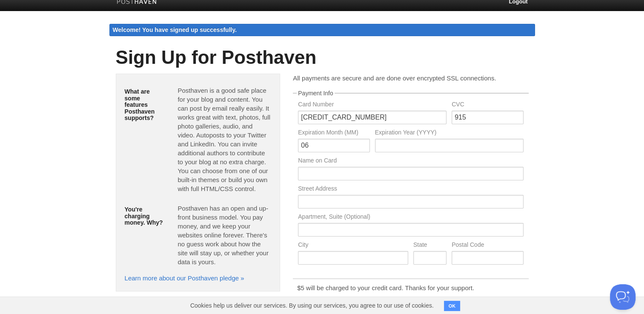  Describe the element at coordinates (322, 30) in the screenshot. I see `div: Welcome! You have signed up successfully.` at that location.